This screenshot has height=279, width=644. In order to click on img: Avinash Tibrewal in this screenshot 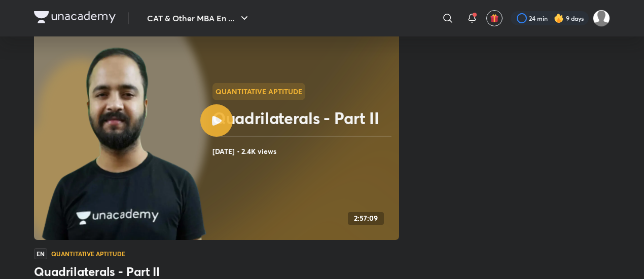, I will do `click(601, 18)`.